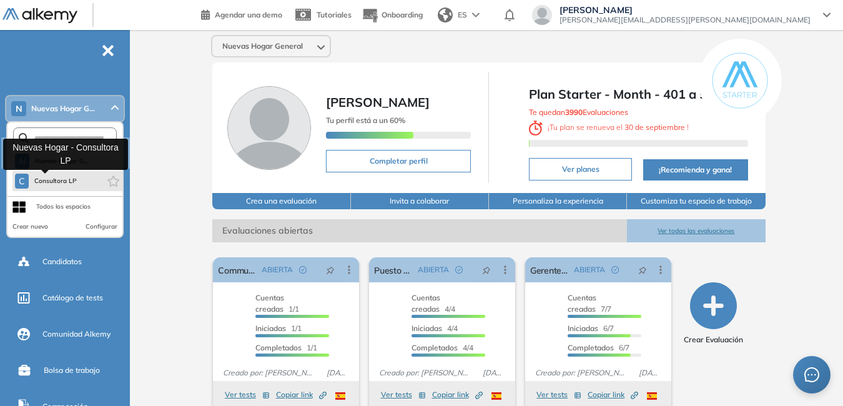 This screenshot has height=406, width=843. Describe the element at coordinates (56, 181) in the screenshot. I see `span: Consultora LP` at that location.